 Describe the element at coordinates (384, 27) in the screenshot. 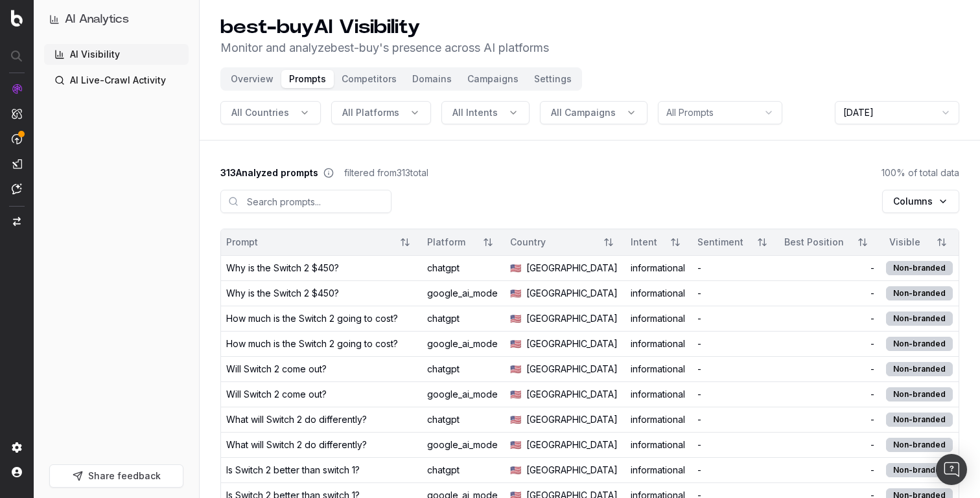

I see `h1: best-buy AI Visibility` at that location.